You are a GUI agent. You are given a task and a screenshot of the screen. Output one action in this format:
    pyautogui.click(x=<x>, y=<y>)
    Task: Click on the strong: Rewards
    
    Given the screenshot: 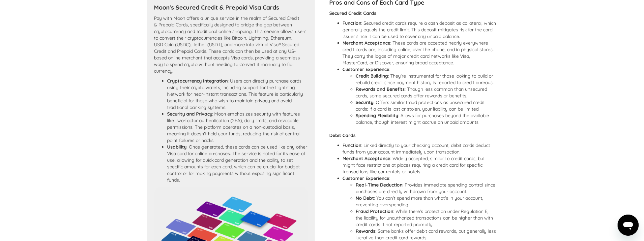 What is the action you would take?
    pyautogui.click(x=366, y=231)
    